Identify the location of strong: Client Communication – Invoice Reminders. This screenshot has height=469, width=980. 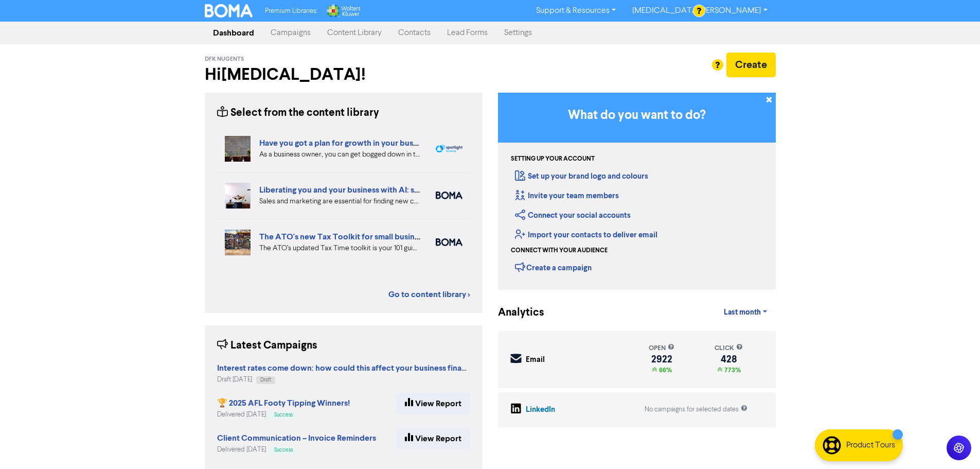
(297, 439).